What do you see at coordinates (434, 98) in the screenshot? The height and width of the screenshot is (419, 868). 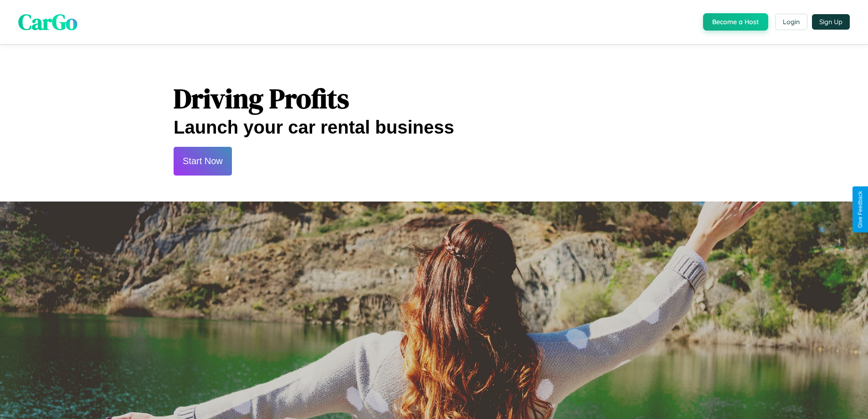 I see `h1: Driving Profits` at bounding box center [434, 98].